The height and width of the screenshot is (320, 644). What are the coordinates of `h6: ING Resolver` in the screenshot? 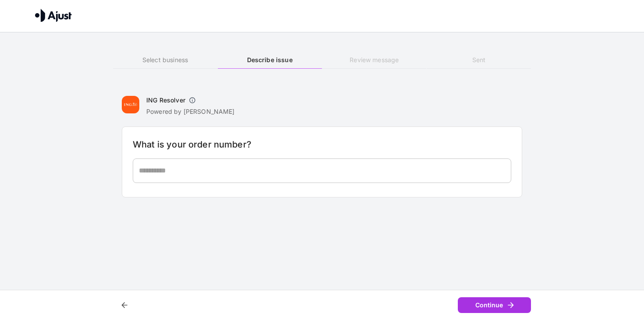 It's located at (166, 100).